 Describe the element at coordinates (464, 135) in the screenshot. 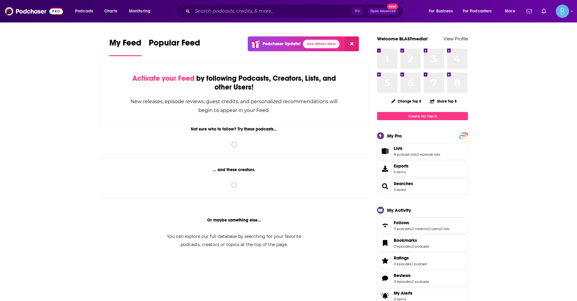

I see `span: PRO` at that location.